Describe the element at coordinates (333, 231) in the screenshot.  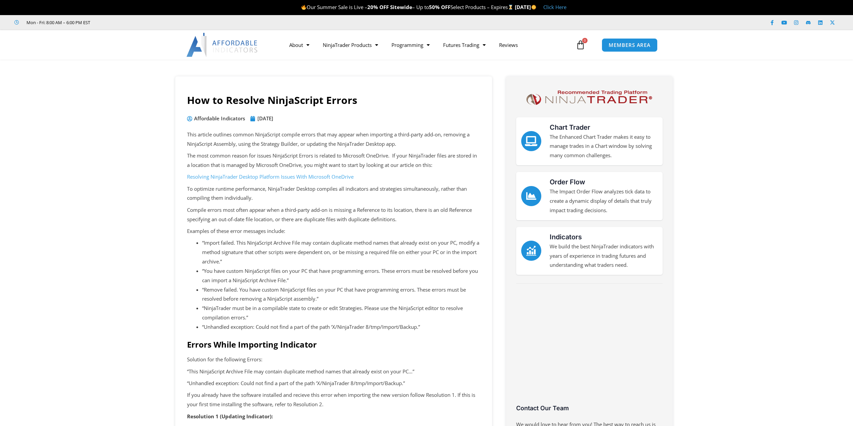
I see `p: Examples of these error messages include:` at that location.